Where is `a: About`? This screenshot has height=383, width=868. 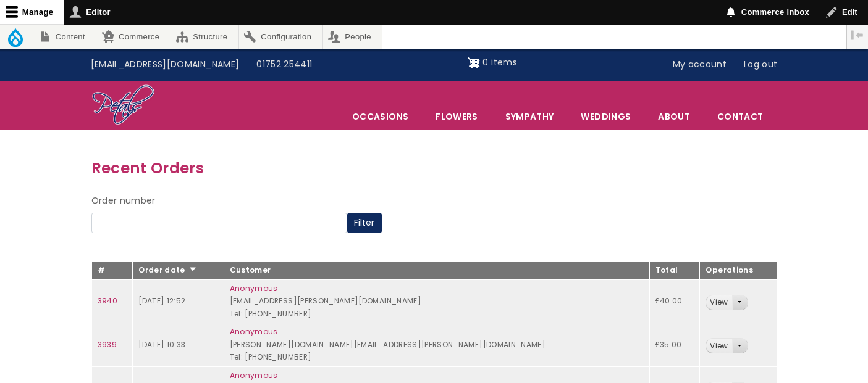
a: About is located at coordinates (674, 116).